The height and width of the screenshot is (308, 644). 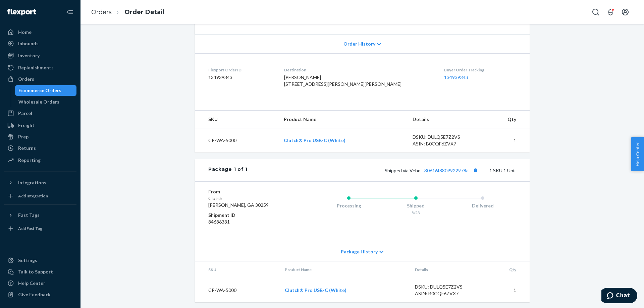 I want to click on div: Processing, so click(x=349, y=206).